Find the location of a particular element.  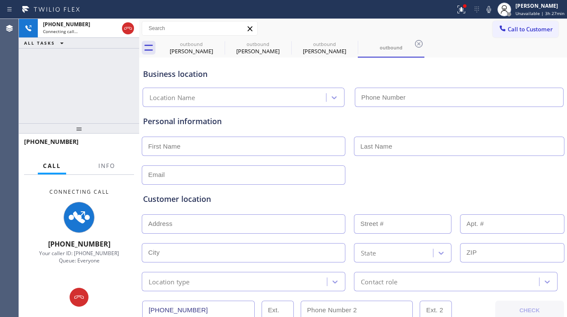

input: Street # is located at coordinates (402, 224).